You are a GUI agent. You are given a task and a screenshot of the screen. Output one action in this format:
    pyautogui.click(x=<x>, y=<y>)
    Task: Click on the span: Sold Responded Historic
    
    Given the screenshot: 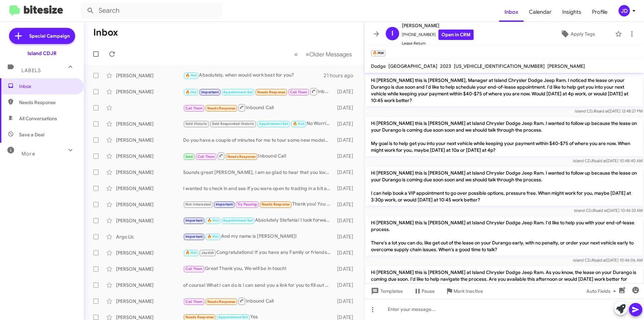 What is the action you would take?
    pyautogui.click(x=233, y=124)
    